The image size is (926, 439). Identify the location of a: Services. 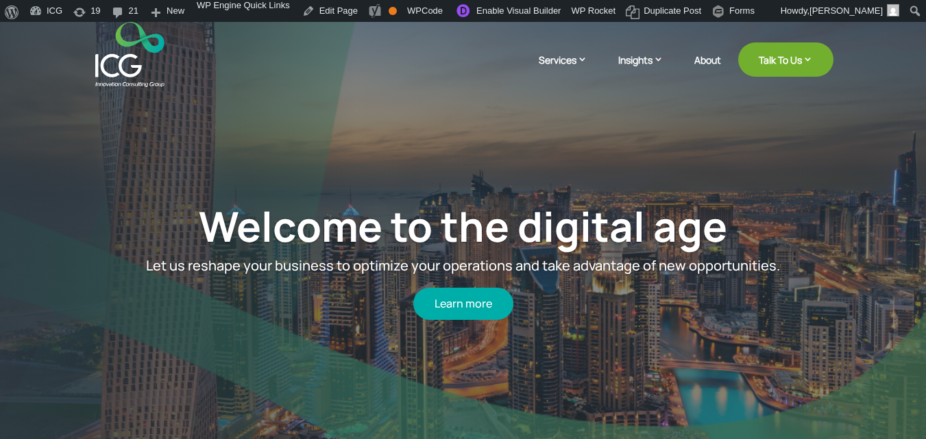
(570, 70).